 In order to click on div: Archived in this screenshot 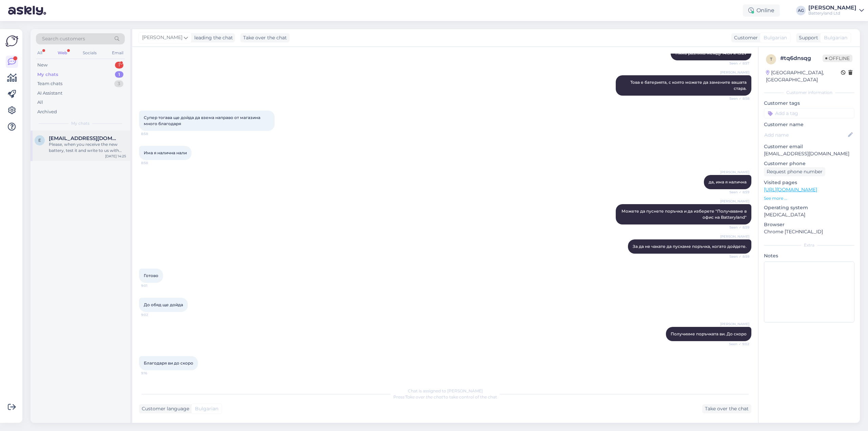, I will do `click(47, 112)`.